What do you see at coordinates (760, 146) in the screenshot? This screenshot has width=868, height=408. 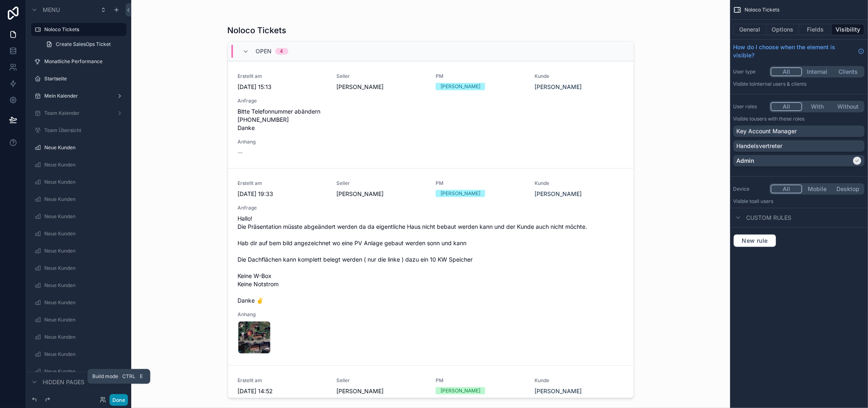 I see `p: Handelsvertreter` at bounding box center [760, 146].